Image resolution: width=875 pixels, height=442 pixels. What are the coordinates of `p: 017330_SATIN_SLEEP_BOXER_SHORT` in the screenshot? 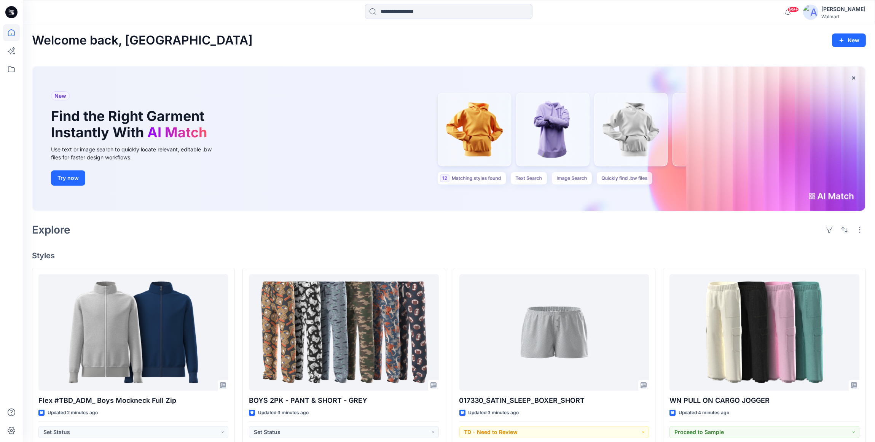 It's located at (554, 401).